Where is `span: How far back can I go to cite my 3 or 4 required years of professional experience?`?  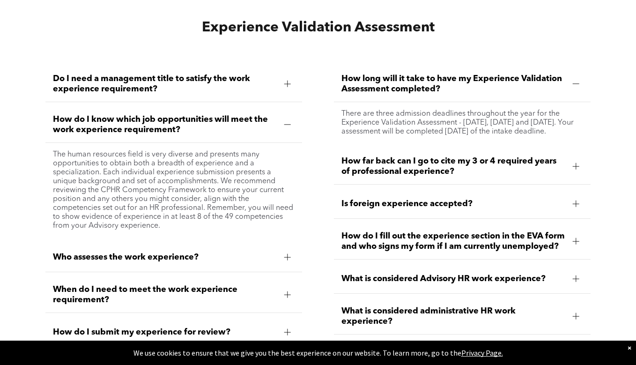 span: How far back can I go to cite my 3 or 4 required years of professional experience? is located at coordinates (454, 166).